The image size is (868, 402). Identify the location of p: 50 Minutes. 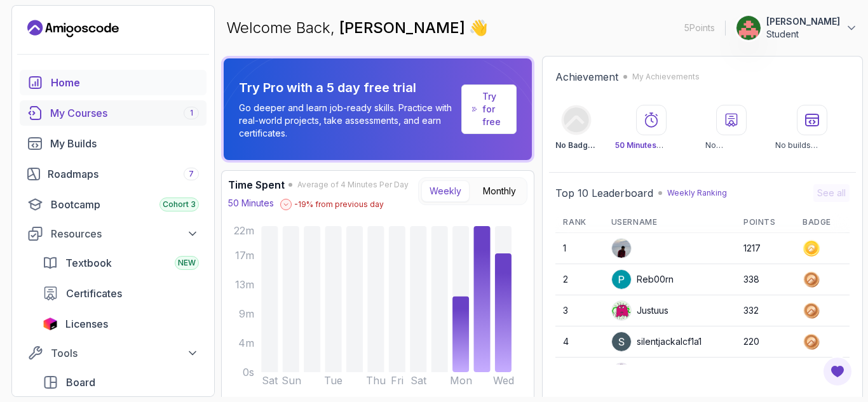
(251, 203).